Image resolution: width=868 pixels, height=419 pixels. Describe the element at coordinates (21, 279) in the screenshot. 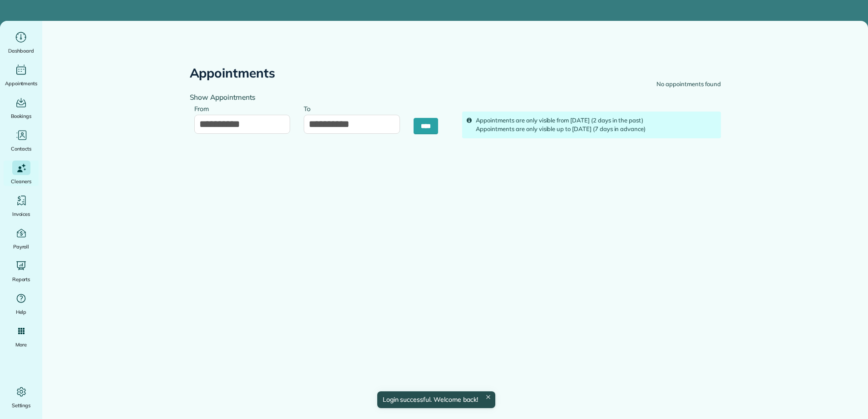

I see `span: Reports` at that location.